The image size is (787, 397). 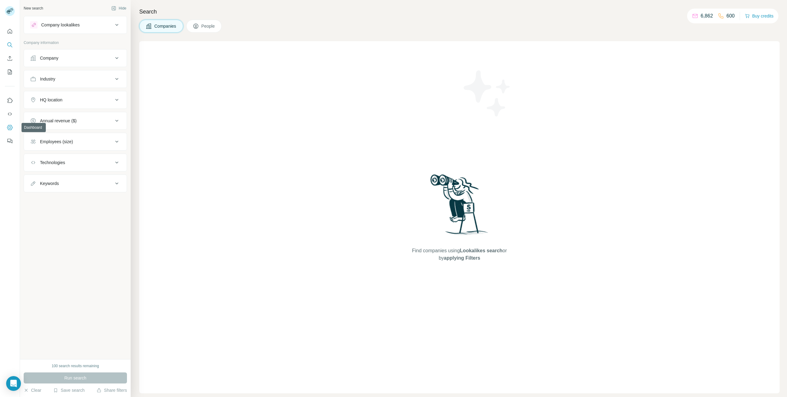 What do you see at coordinates (58, 121) in the screenshot?
I see `div: Annual revenue ($)` at bounding box center [58, 121].